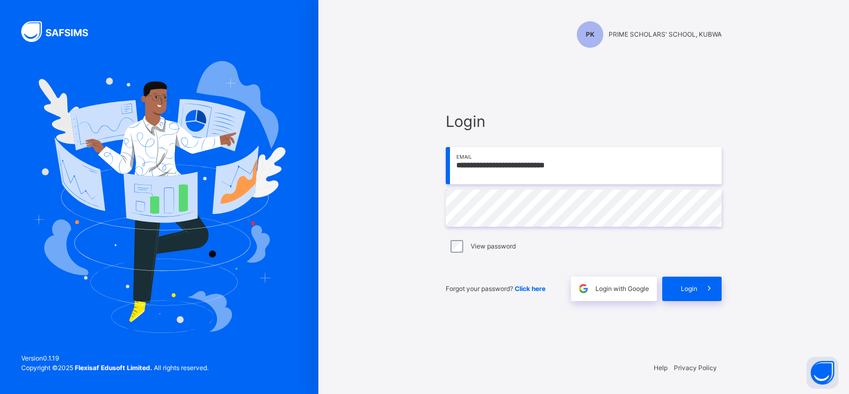 The image size is (849, 394). What do you see at coordinates (583, 288) in the screenshot?
I see `img: google.396cfc9801f0270233282035f929180a.svg` at bounding box center [583, 288].